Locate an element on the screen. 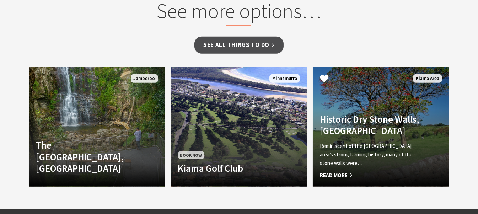 This screenshot has height=214, width=478. span: Kiama Area is located at coordinates (428, 79).